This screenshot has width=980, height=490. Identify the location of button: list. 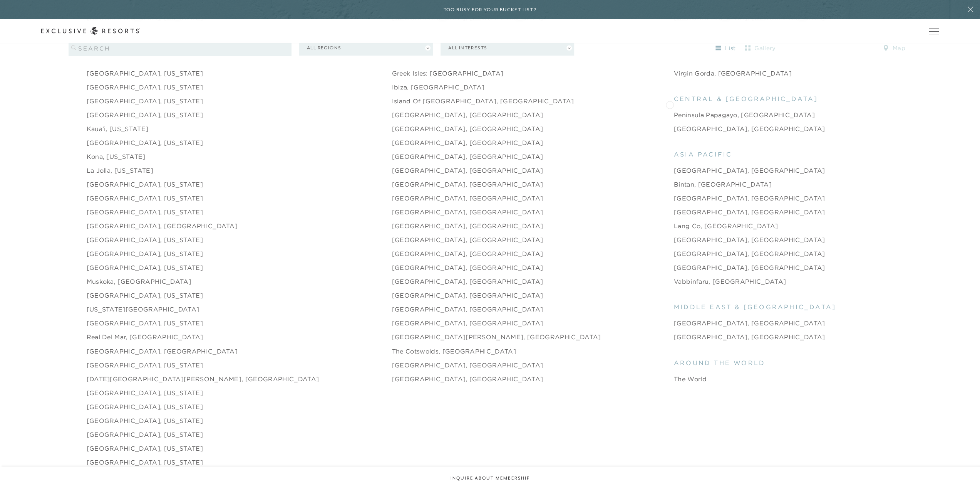
(725, 48).